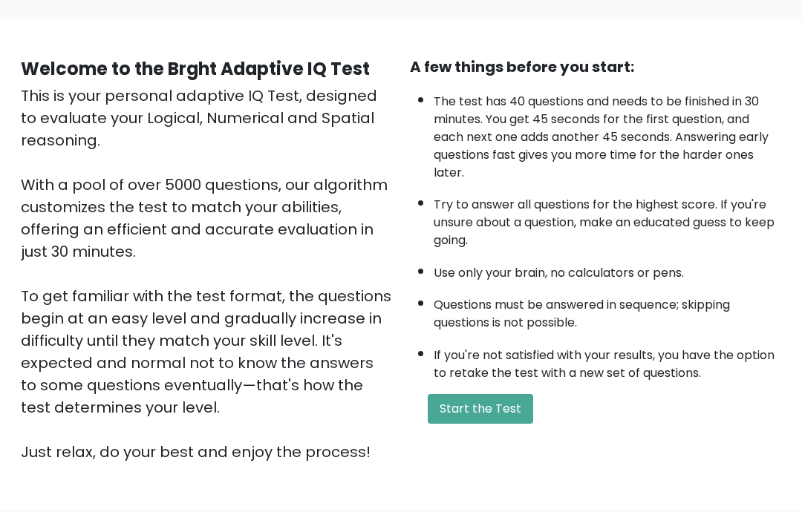 Image resolution: width=802 pixels, height=512 pixels. I want to click on button: Start the Test, so click(480, 409).